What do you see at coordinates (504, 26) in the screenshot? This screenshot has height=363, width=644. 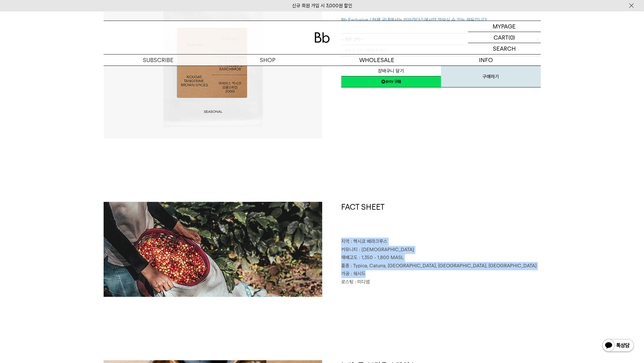 I see `p: MYPAGE` at bounding box center [504, 26].